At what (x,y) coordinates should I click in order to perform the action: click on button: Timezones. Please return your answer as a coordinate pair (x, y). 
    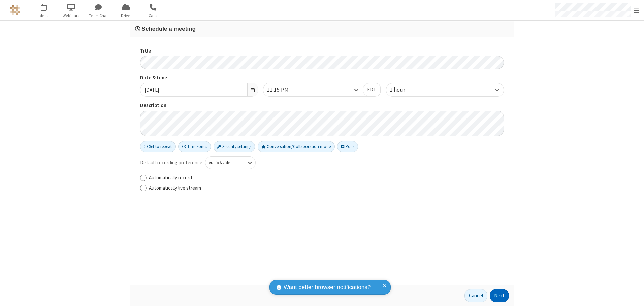
    Looking at the image, I should click on (195, 147).